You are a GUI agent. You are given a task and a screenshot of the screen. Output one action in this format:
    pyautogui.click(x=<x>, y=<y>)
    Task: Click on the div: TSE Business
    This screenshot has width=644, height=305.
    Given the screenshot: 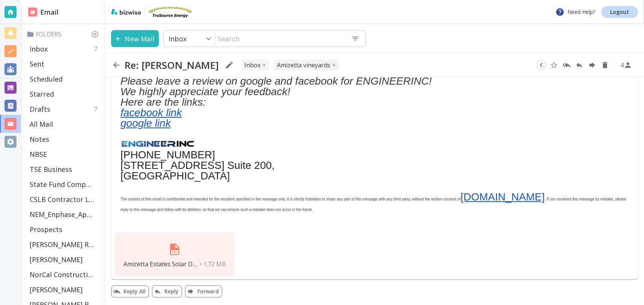 What is the action you would take?
    pyautogui.click(x=64, y=169)
    